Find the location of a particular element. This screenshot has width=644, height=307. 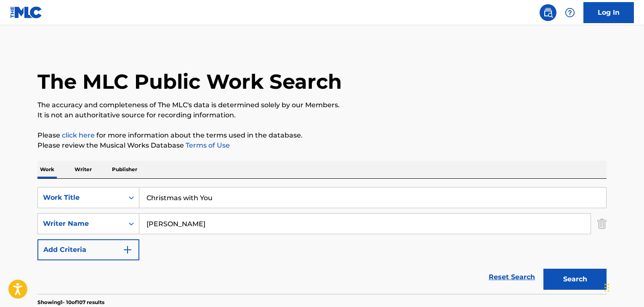

div: Drag is located at coordinates (607, 288).